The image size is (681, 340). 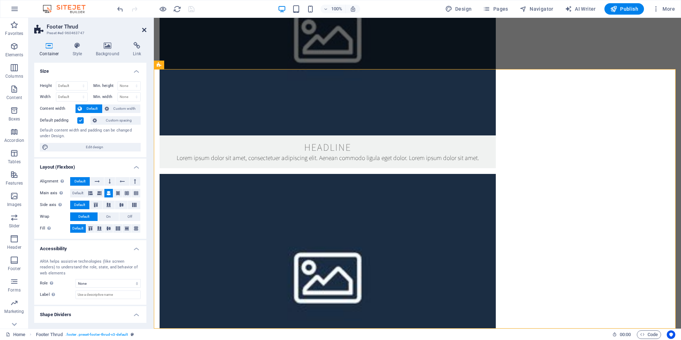 I want to click on h6: 100%, so click(x=337, y=9).